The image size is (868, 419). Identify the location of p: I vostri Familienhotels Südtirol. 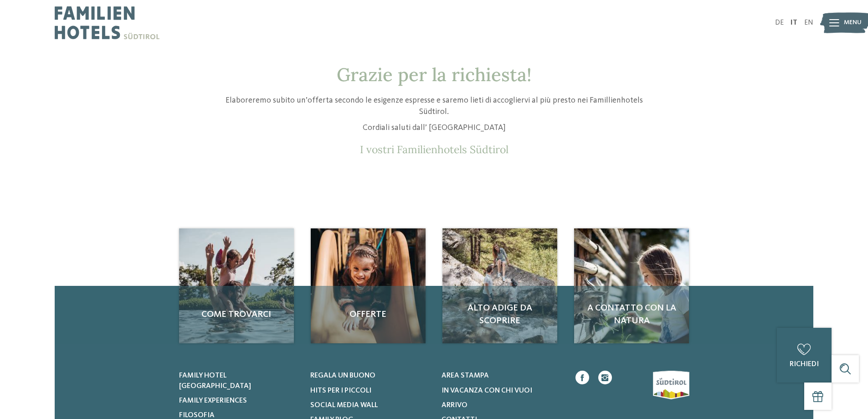
(434, 149).